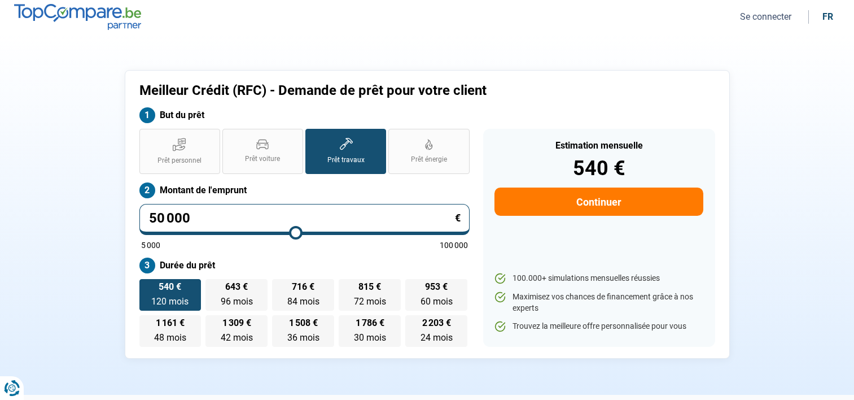 This screenshot has width=854, height=400. Describe the element at coordinates (303, 323) in the screenshot. I see `span: 1 508 €` at that location.